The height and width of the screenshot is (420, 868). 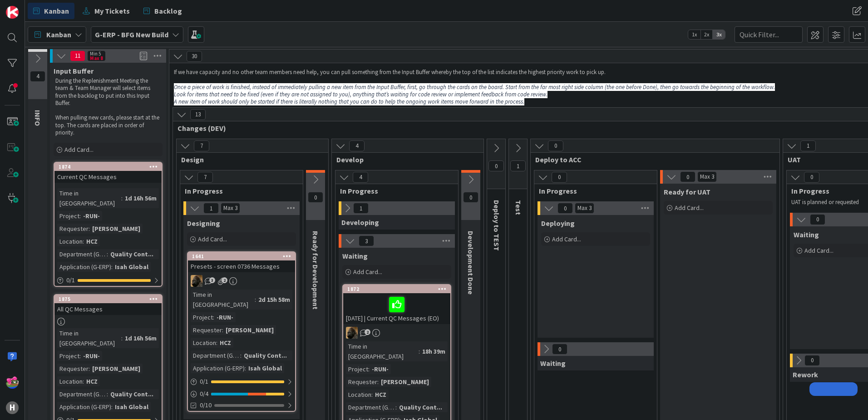 What do you see at coordinates (108, 176) in the screenshot?
I see `div: Current QC Messages` at bounding box center [108, 176].